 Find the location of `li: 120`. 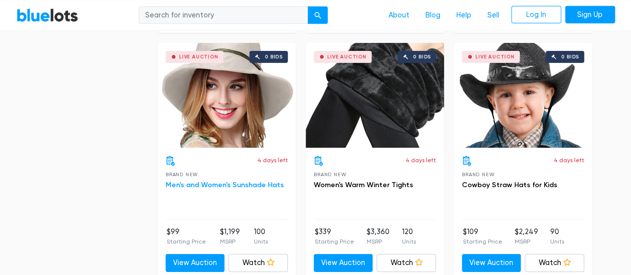

li: 120 is located at coordinates (409, 236).